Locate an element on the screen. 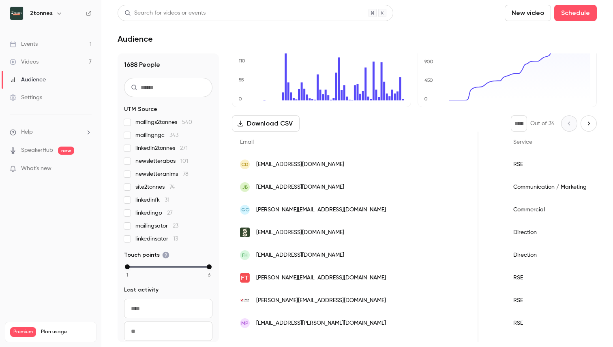 Image resolution: width=613 pixels, height=347 pixels. div: Settings is located at coordinates (26, 98).